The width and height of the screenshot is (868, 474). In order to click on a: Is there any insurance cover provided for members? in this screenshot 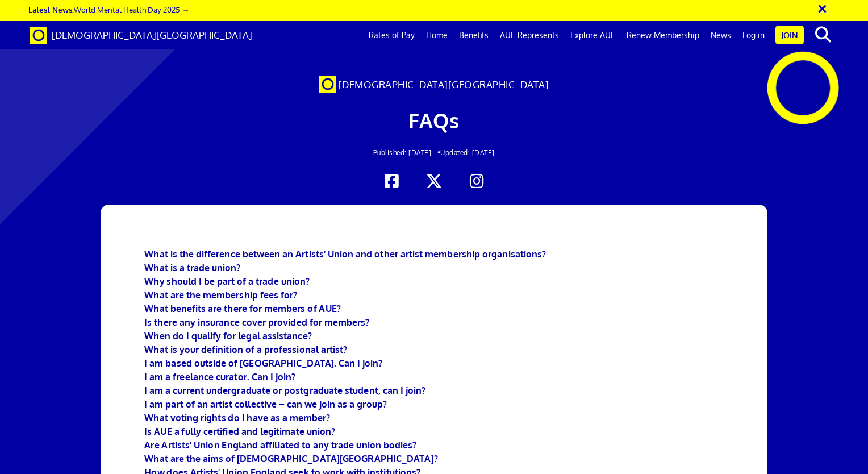, I will do `click(257, 322)`.